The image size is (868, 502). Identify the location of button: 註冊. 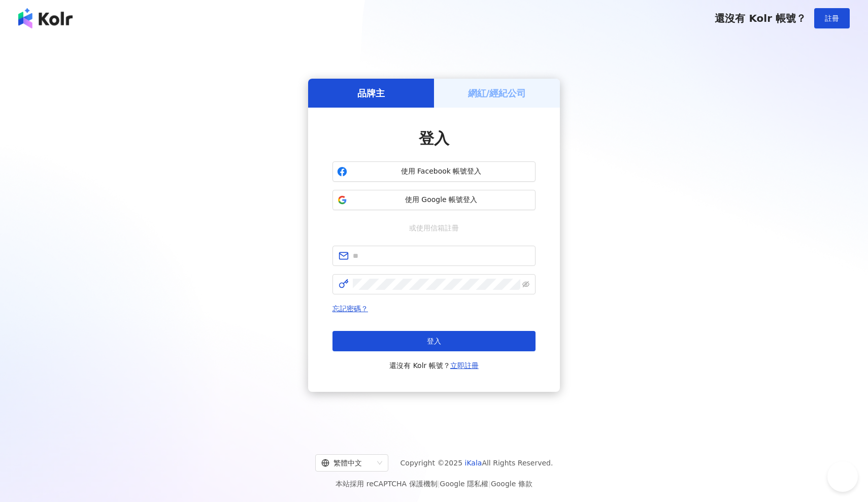
(832, 18).